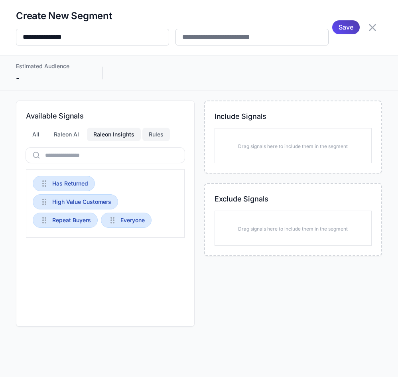 This screenshot has height=377, width=398. I want to click on span: Everyone, so click(132, 220).